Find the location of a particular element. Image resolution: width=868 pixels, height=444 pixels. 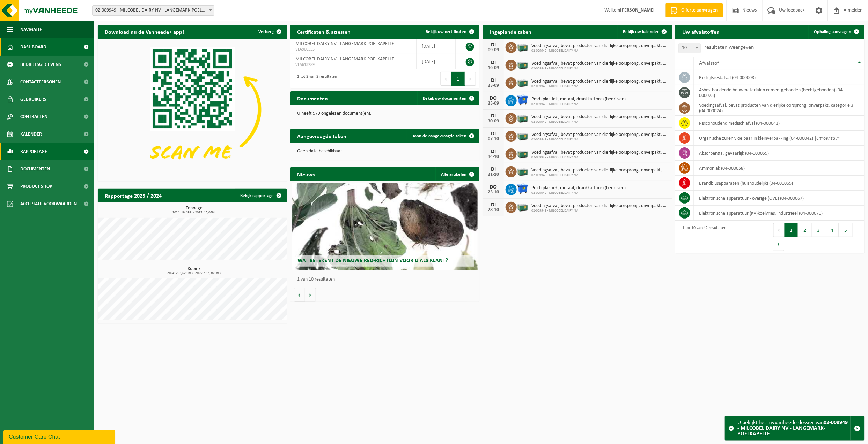

td: absorbentia, gevaarlijk (04-000055) is located at coordinates (779, 153).